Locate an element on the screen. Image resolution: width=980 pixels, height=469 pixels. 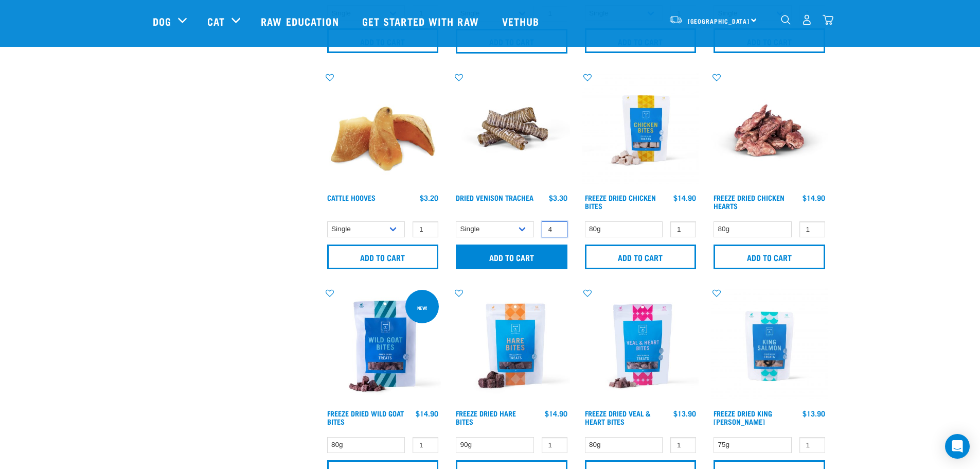
img: Pile Of Cattle Hooves Treats For Dogs is located at coordinates (382, 131).